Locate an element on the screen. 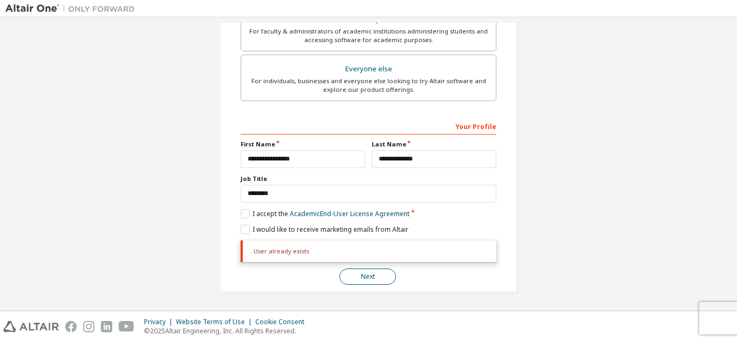  div: Cookie Consent is located at coordinates (283, 322).